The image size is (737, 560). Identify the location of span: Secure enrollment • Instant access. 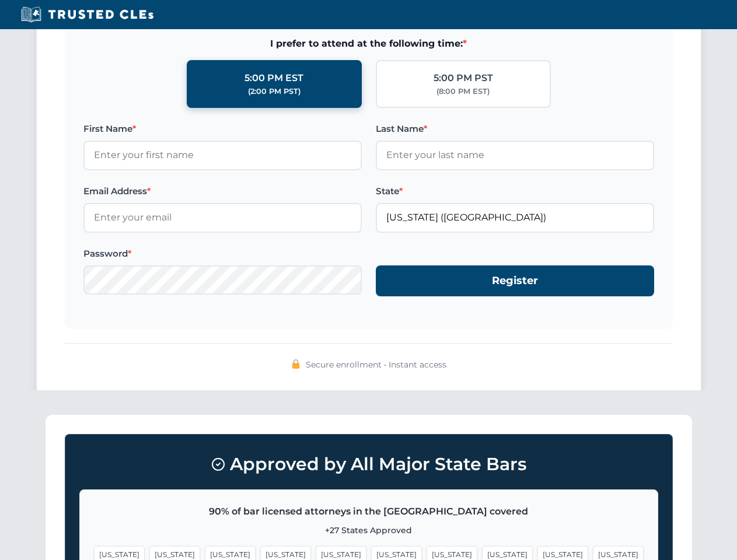
(376, 364).